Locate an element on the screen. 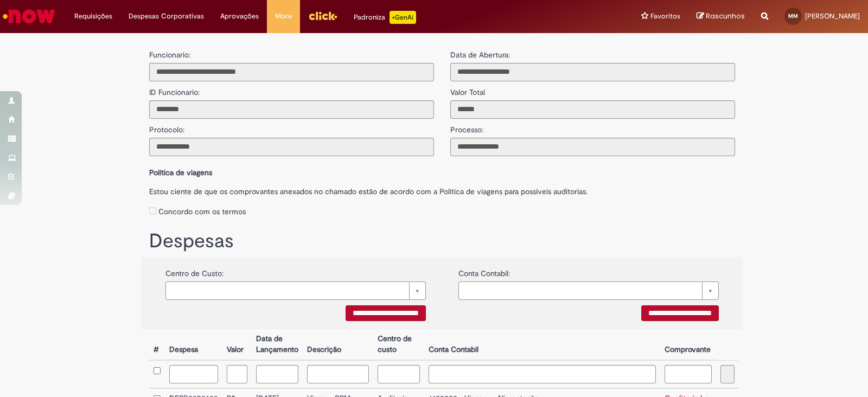 Image resolution: width=868 pixels, height=397 pixels. label: Protocolo: is located at coordinates (166, 127).